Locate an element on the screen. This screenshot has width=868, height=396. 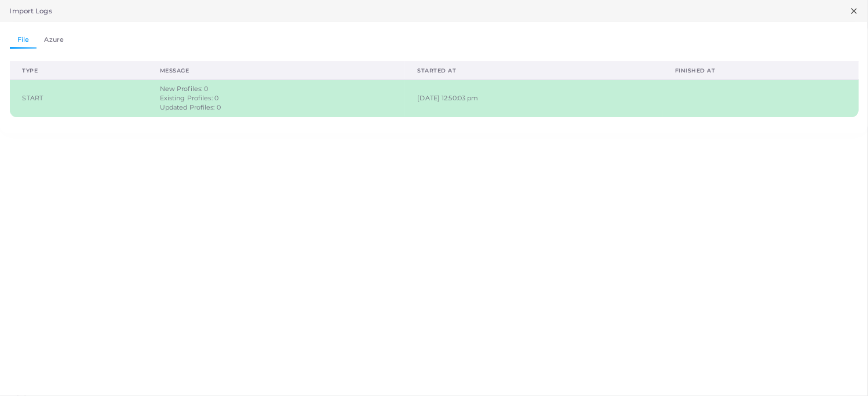
a: File is located at coordinates (23, 40).